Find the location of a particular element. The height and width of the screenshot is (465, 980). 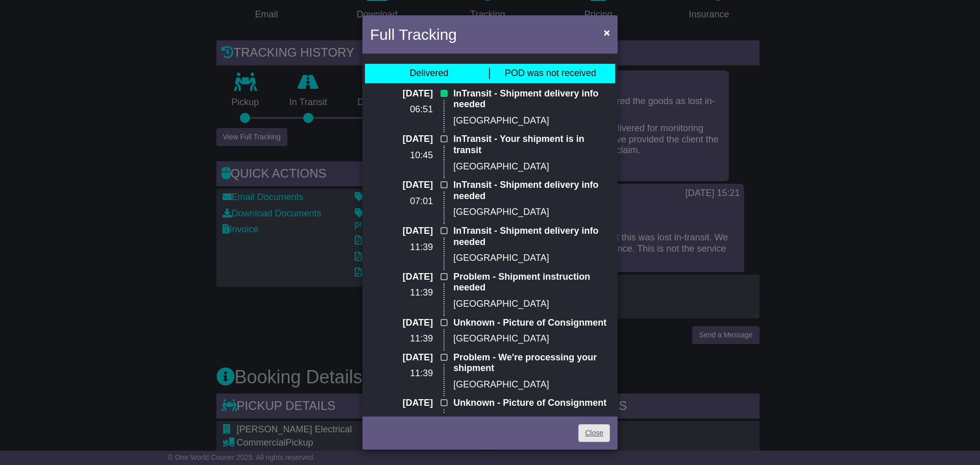

p: 07:01 is located at coordinates (401, 201).